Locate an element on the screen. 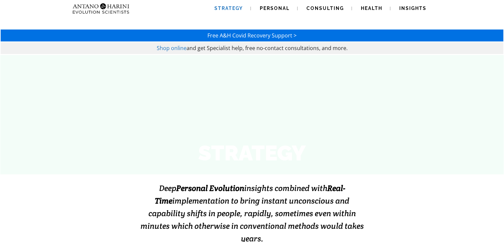 The height and width of the screenshot is (242, 504). strong: STRATEGY is located at coordinates (252, 153).